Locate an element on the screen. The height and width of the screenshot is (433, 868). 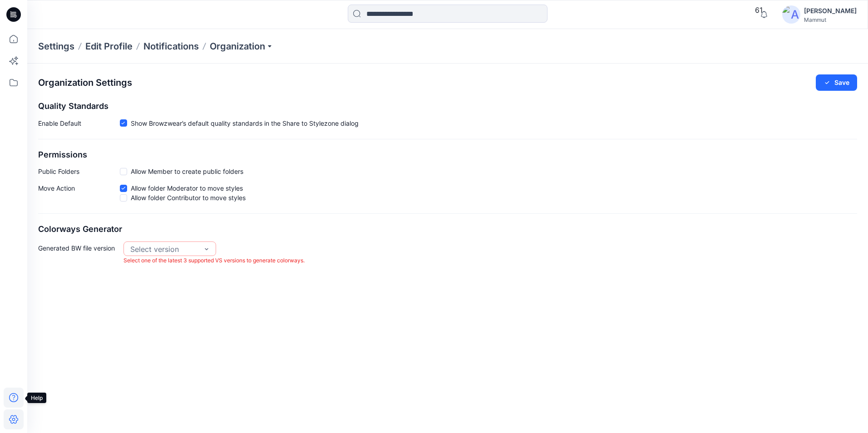
p: Settings is located at coordinates (57, 46).